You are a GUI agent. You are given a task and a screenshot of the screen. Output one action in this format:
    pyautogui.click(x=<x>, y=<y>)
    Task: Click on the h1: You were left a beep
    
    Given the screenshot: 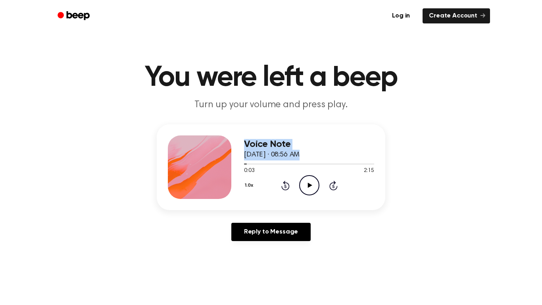 What is the action you would take?
    pyautogui.click(x=271, y=78)
    